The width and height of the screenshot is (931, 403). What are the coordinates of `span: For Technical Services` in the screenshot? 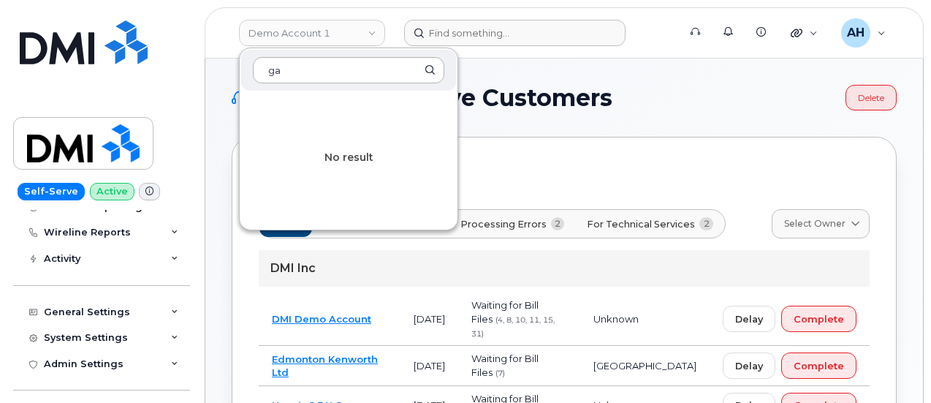 It's located at (641, 224).